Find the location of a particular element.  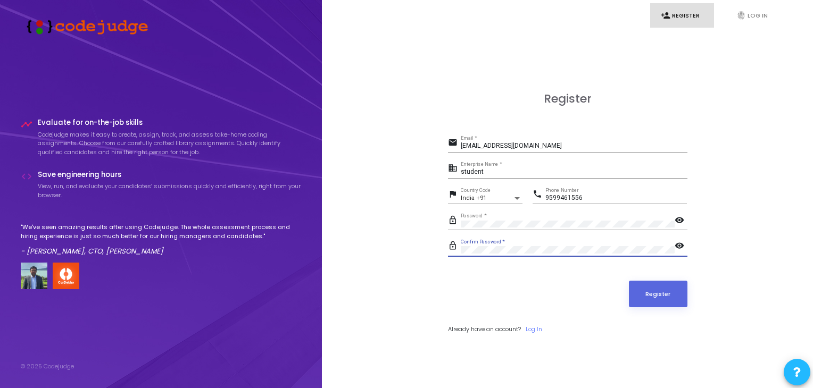

h3: Register is located at coordinates (568, 99).